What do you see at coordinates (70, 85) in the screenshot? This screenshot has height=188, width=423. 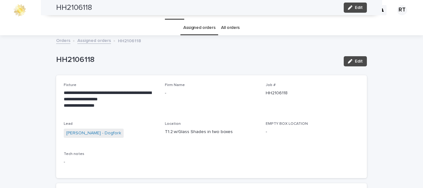 I see `span: Fixture` at bounding box center [70, 85].